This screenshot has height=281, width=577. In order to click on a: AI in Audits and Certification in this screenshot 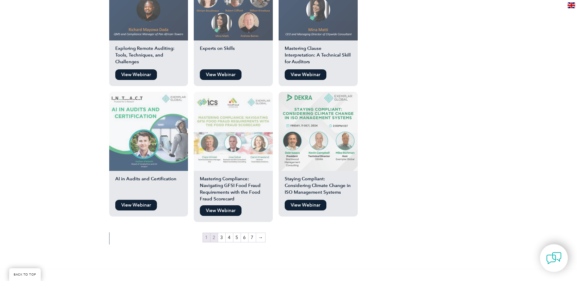, I will do `click(149, 144)`.